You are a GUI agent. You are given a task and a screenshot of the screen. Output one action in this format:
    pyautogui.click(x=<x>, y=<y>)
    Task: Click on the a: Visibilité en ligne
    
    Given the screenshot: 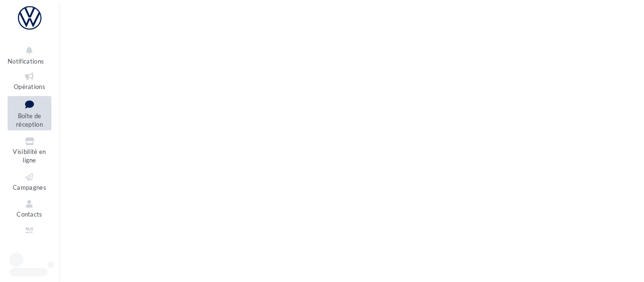 What is the action you would take?
    pyautogui.click(x=29, y=150)
    